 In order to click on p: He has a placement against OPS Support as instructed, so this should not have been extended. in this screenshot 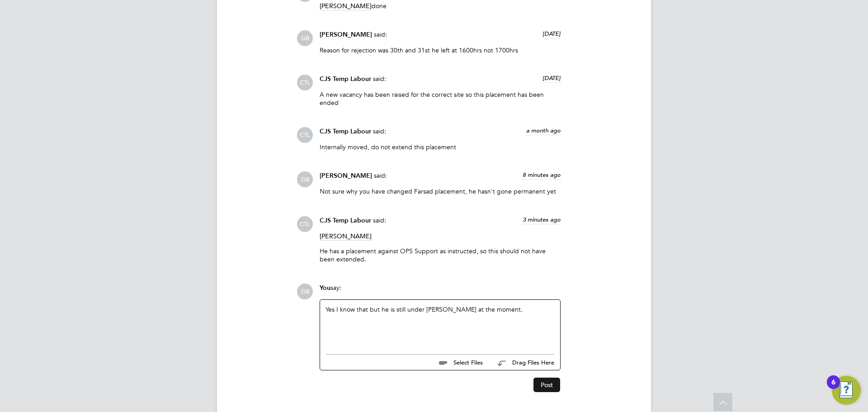, I will do `click(440, 254)`.